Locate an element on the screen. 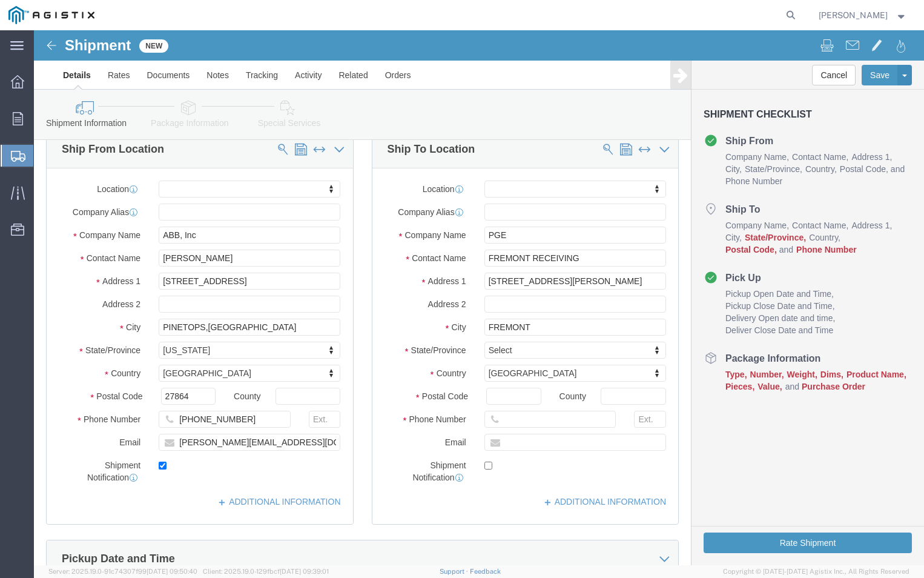 Image resolution: width=924 pixels, height=578 pixels. a: Feedback is located at coordinates (485, 571).